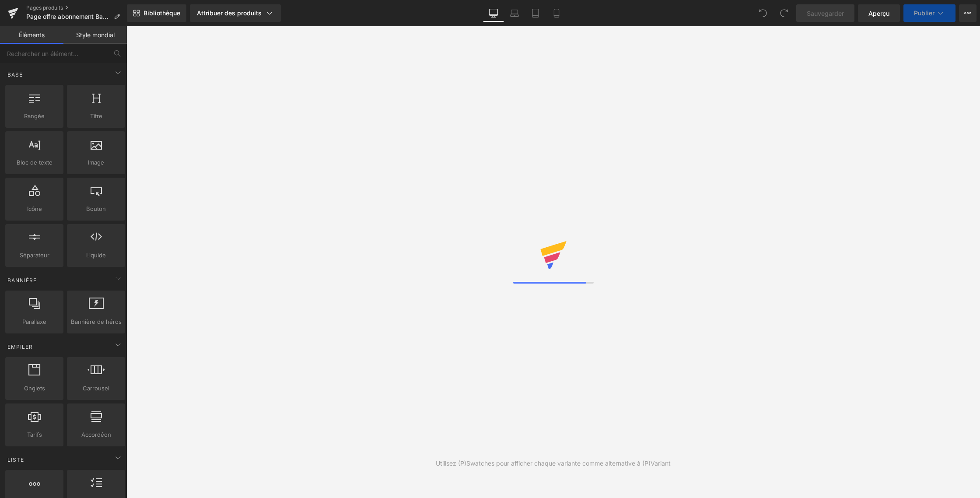 This screenshot has width=980, height=498. I want to click on font: Empiler, so click(20, 347).